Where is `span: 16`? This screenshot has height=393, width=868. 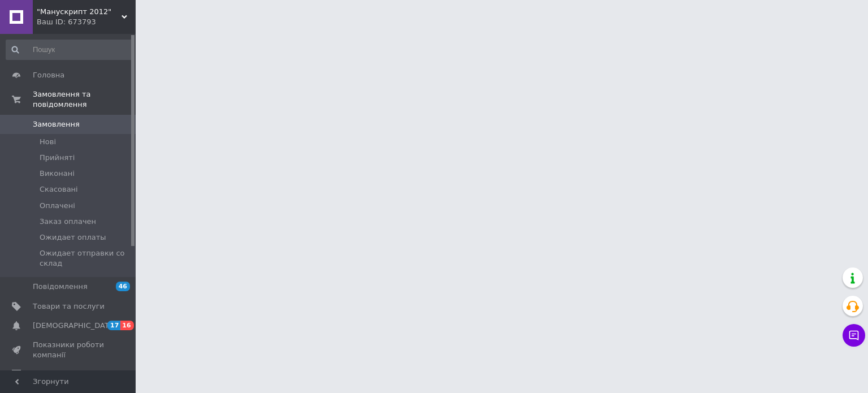 span: 16 is located at coordinates (127, 325).